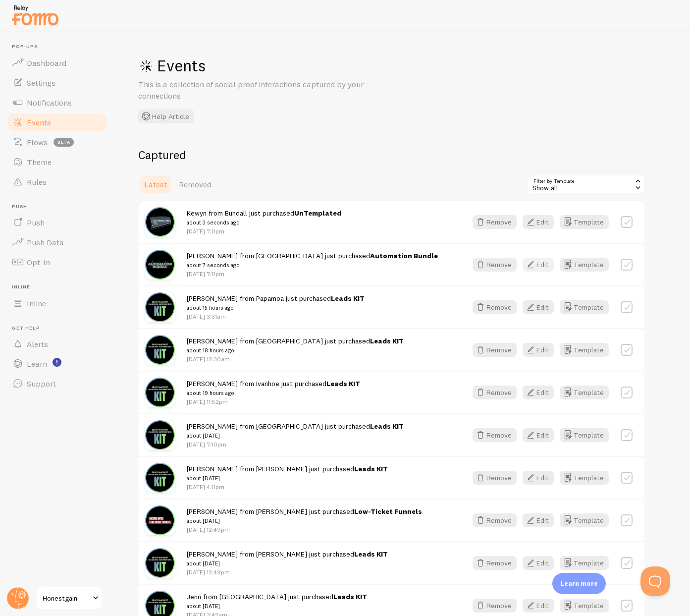  I want to click on img: BwzvrzI3R4T7Qy2wrXwL, so click(160, 521).